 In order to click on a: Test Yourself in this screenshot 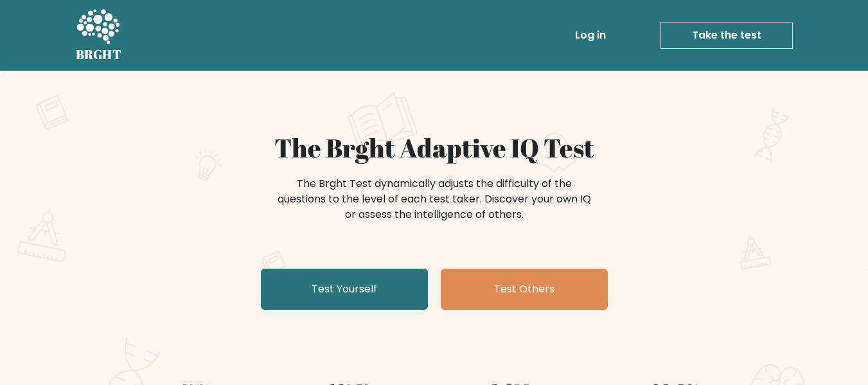, I will do `click(345, 289)`.